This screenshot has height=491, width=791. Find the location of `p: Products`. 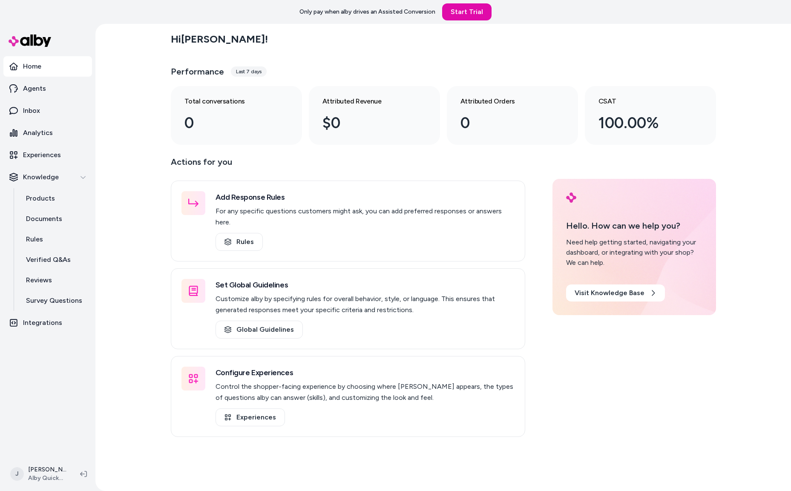

p: Products is located at coordinates (40, 198).